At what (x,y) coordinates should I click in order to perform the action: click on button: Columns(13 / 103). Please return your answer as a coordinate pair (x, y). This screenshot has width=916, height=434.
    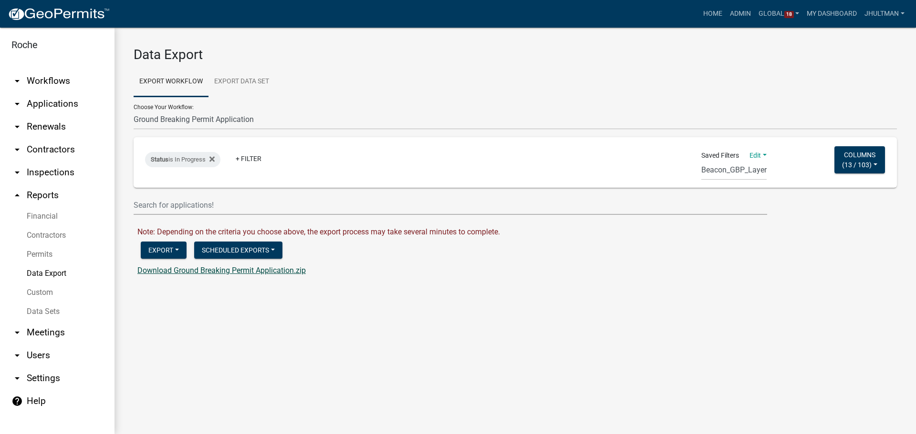
    Looking at the image, I should click on (859, 160).